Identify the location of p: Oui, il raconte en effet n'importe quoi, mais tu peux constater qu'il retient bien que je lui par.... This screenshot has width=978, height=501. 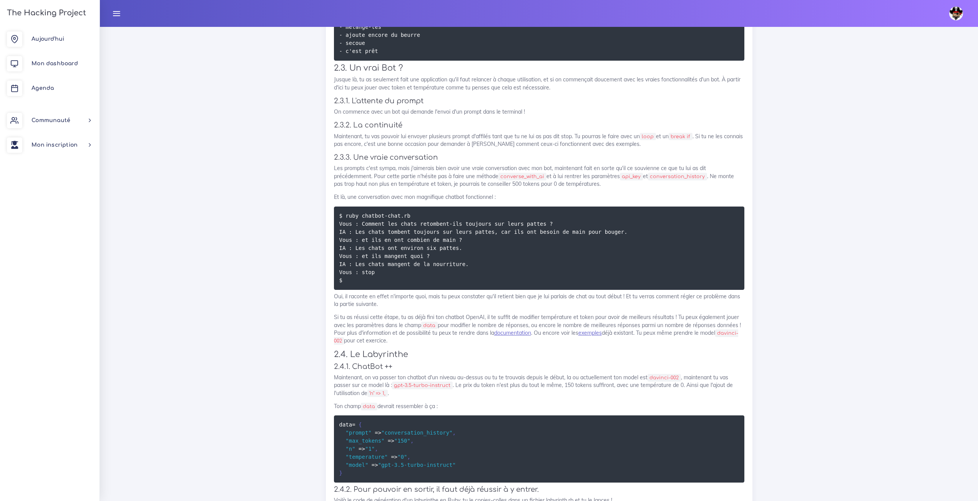
(539, 300).